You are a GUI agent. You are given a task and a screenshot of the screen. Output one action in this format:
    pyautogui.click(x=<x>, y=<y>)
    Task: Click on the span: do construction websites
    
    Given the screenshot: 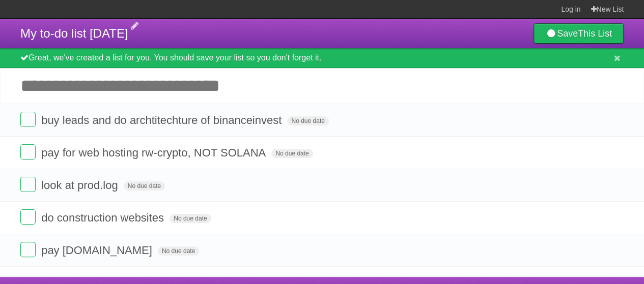 What is the action you would take?
    pyautogui.click(x=104, y=218)
    